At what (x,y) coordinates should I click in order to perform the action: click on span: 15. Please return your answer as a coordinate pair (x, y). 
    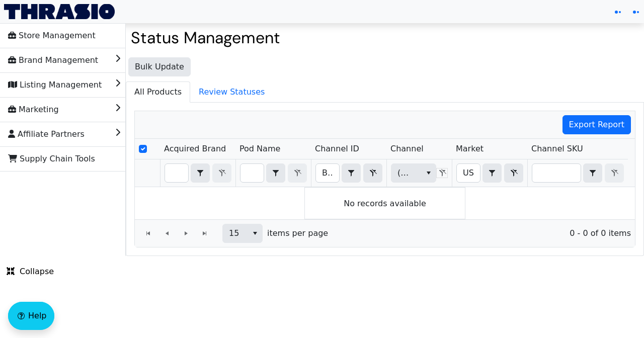
    Looking at the image, I should click on (235, 233).